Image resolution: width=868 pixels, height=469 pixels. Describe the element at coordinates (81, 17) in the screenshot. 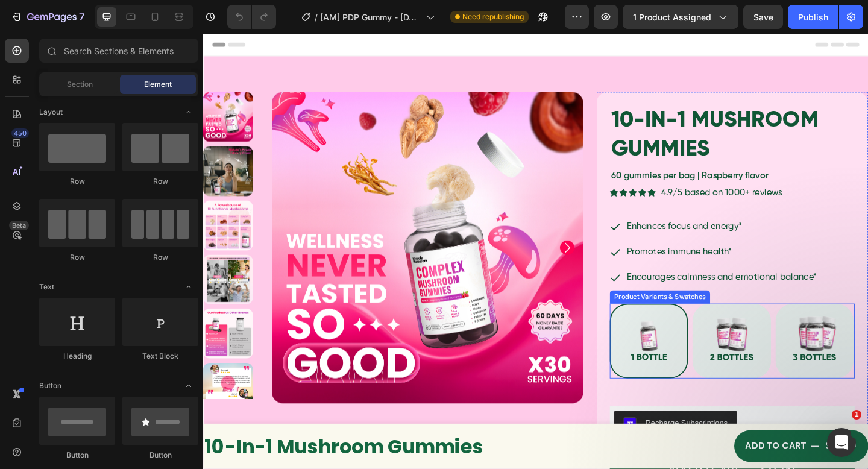

I see `p: 7` at that location.